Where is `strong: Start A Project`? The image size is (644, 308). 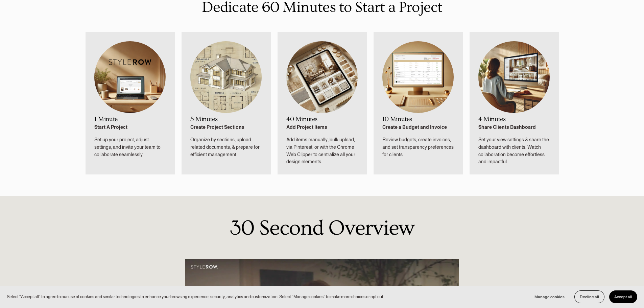 strong: Start A Project is located at coordinates (111, 127).